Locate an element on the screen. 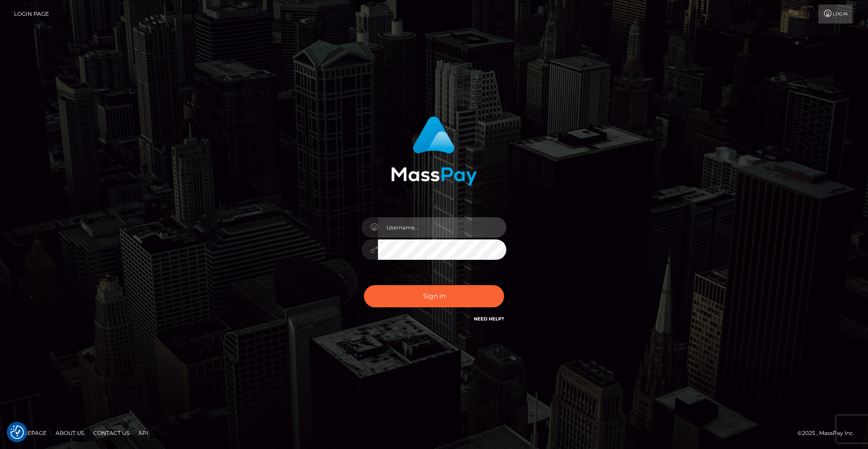 The width and height of the screenshot is (868, 449). a: Homepage is located at coordinates (30, 432).